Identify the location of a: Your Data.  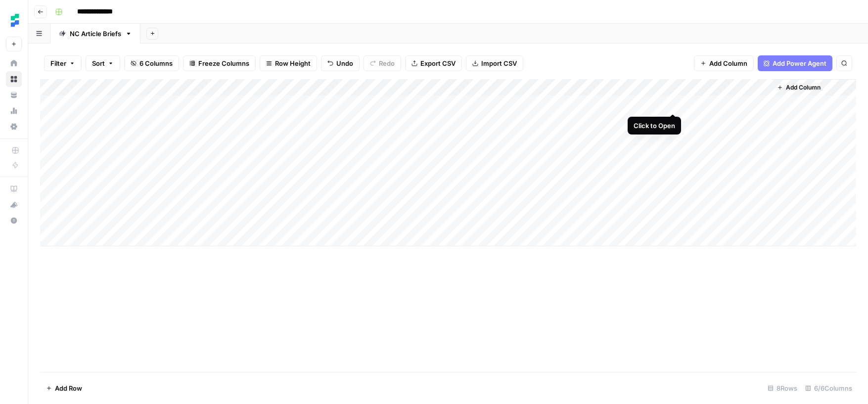
(14, 95).